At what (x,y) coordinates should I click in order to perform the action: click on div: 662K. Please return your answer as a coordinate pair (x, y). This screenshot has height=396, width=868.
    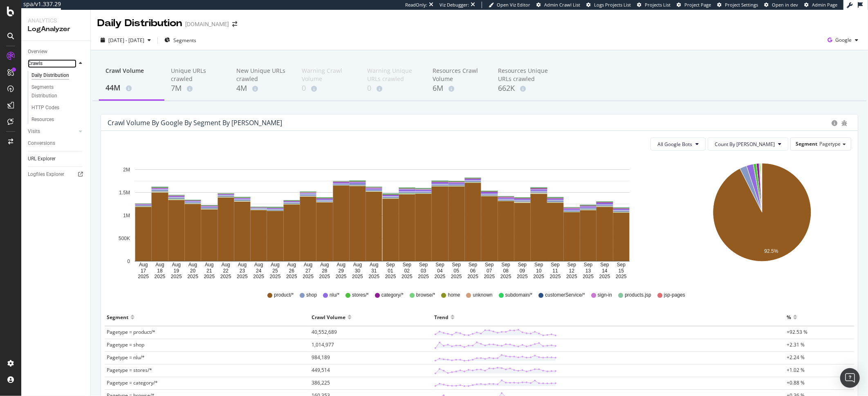
    Looking at the image, I should click on (524, 89).